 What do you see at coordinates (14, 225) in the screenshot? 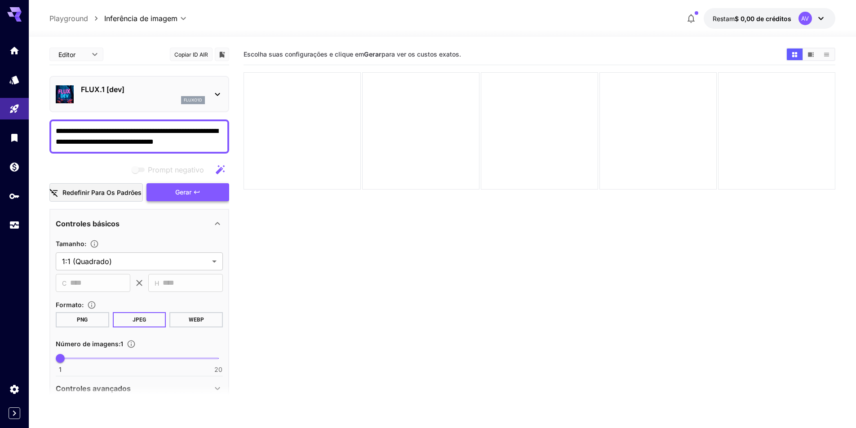
I see `div: Uso` at bounding box center [14, 225].